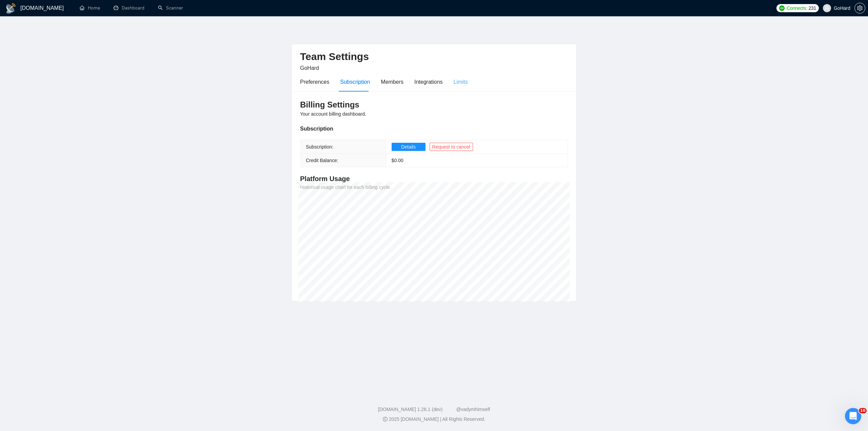 This screenshot has width=868, height=431. Describe the element at coordinates (315, 81) in the screenshot. I see `div: Preferences` at that location.